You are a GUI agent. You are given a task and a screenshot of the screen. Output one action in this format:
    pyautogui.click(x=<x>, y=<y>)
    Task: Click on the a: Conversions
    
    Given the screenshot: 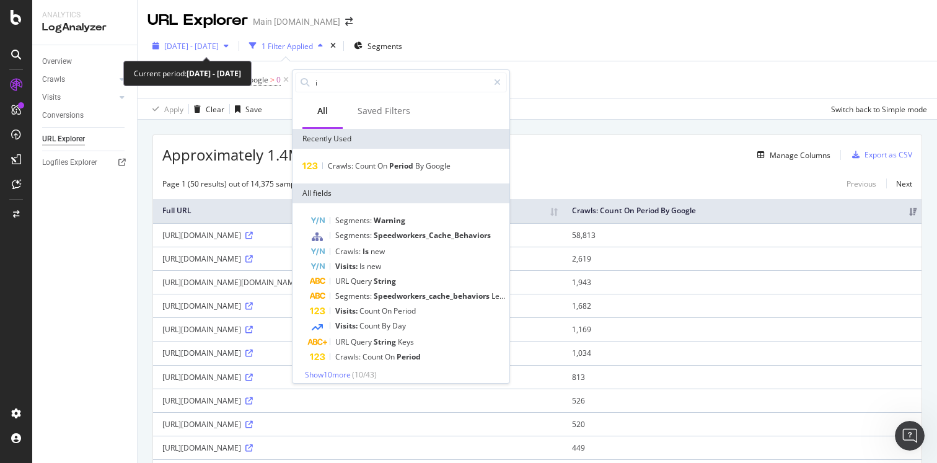 What is the action you would take?
    pyautogui.click(x=85, y=115)
    